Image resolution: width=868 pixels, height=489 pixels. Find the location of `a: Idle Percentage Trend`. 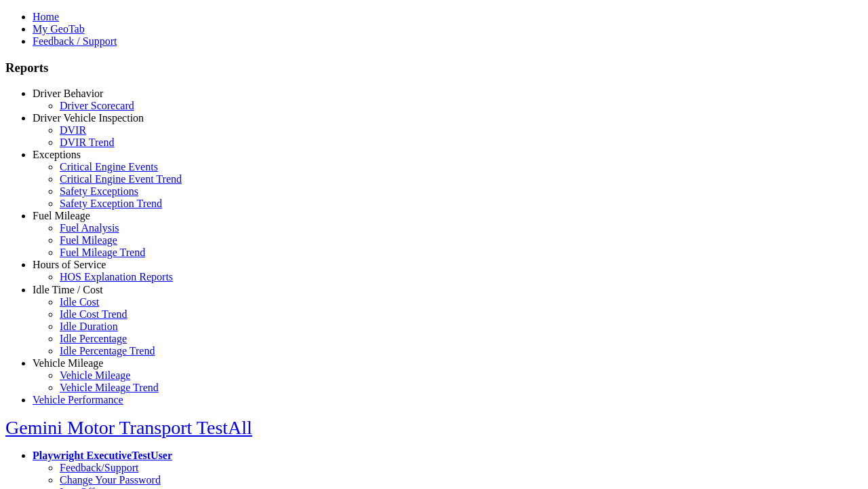

a: Idle Percentage Trend is located at coordinates (107, 350).